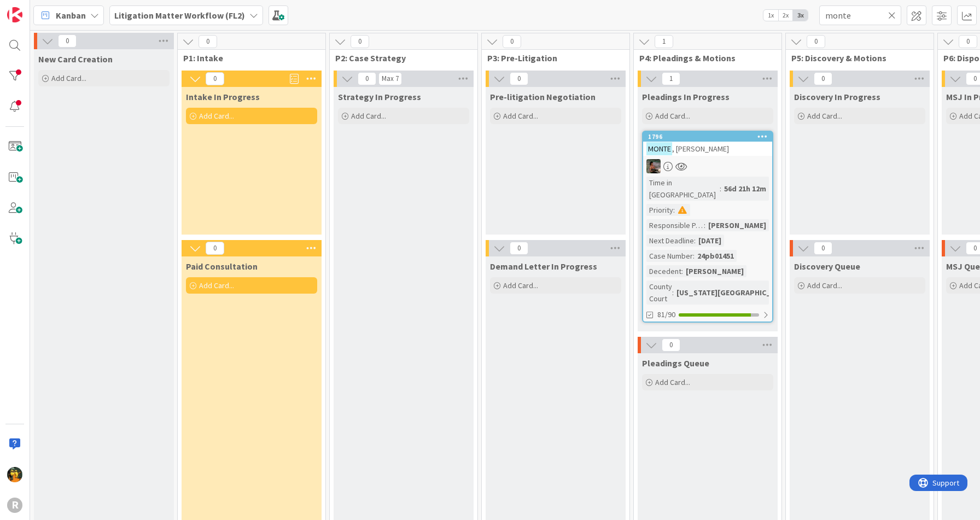 This screenshot has height=520, width=980. I want to click on mark: MONTE, so click(659, 148).